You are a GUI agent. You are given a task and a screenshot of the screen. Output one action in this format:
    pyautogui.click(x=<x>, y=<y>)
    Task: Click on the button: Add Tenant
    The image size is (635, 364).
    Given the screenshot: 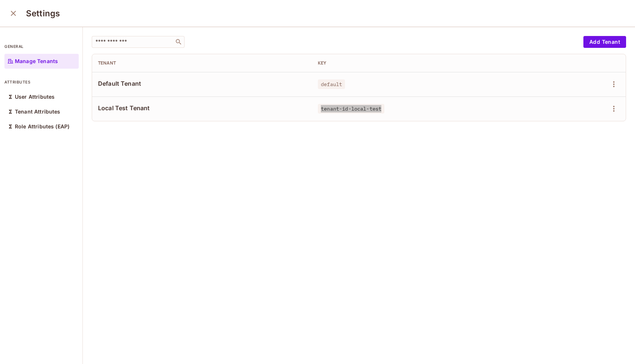 What is the action you would take?
    pyautogui.click(x=604, y=42)
    